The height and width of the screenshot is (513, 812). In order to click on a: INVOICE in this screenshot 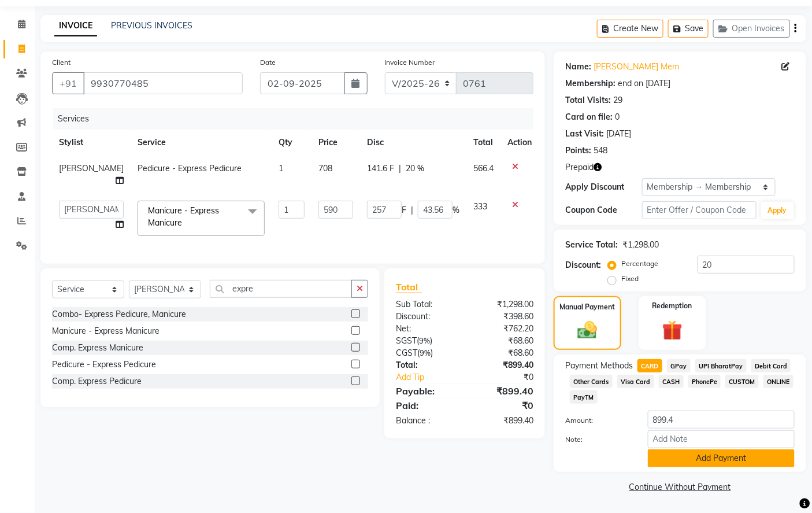, I will do `click(75, 26)`.